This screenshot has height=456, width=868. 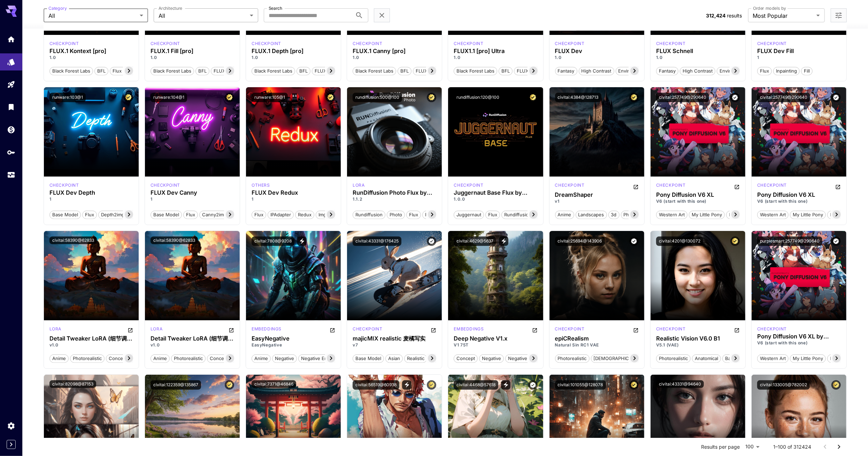 I want to click on div: 100, so click(x=752, y=446).